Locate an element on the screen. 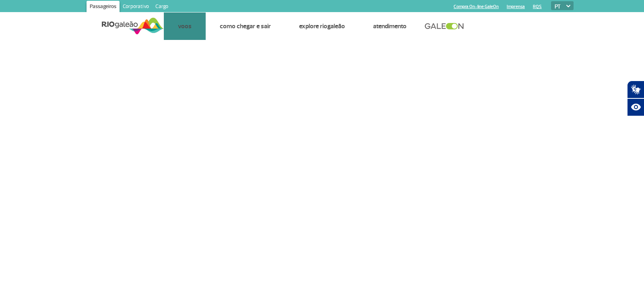  a: Passageiros is located at coordinates (103, 7).